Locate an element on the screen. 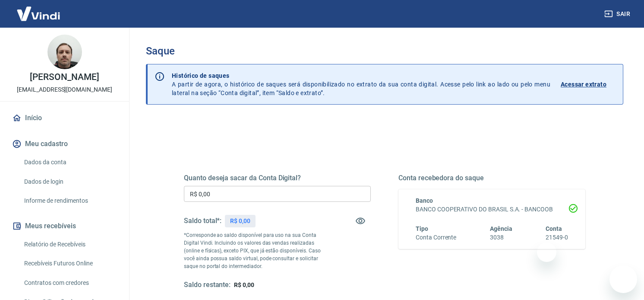  a: Início is located at coordinates (64, 118).